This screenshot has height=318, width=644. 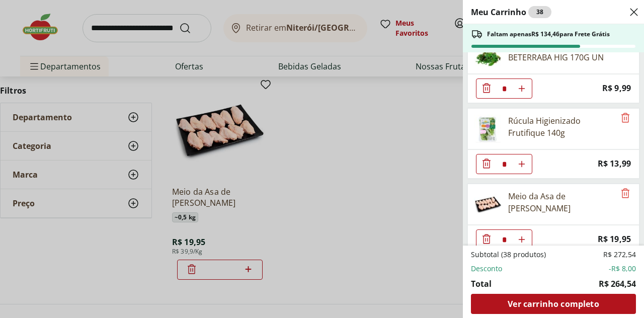 I want to click on span: R$ 19,95, so click(x=614, y=239).